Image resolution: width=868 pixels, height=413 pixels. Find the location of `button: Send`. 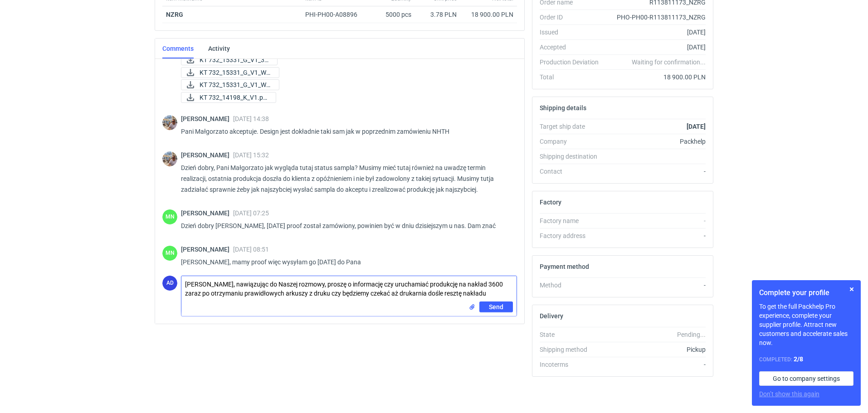

button: Send is located at coordinates (496, 307).